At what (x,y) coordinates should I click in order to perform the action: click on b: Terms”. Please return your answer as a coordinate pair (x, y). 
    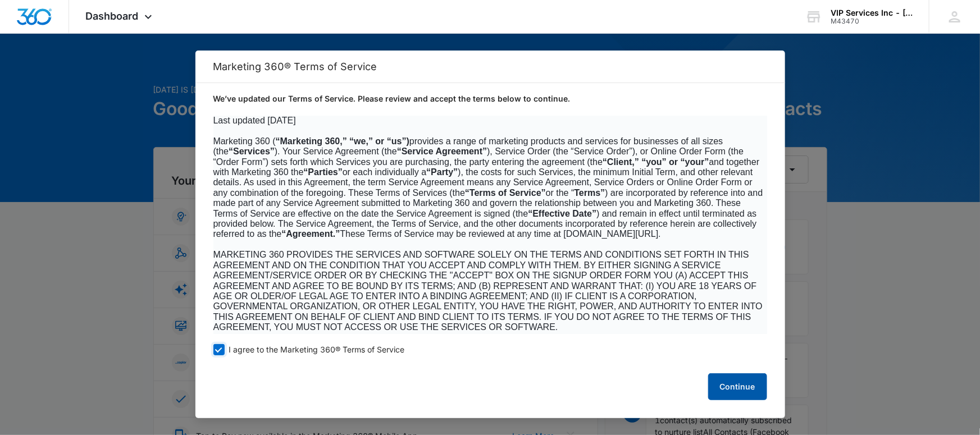
    Looking at the image, I should click on (589, 192).